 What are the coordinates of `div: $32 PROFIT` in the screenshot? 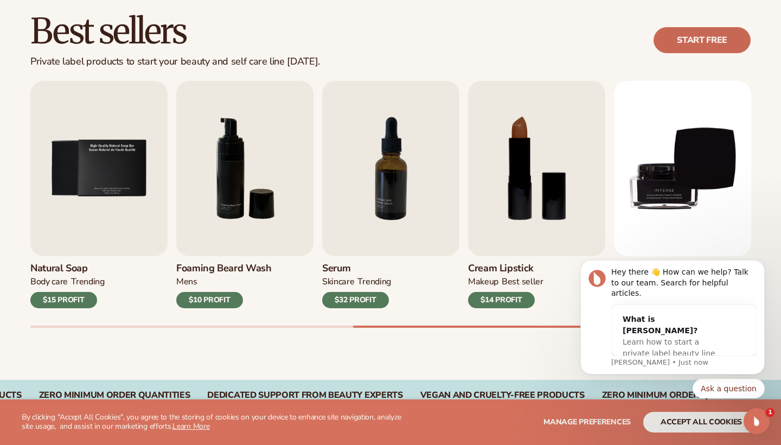 It's located at (355, 300).